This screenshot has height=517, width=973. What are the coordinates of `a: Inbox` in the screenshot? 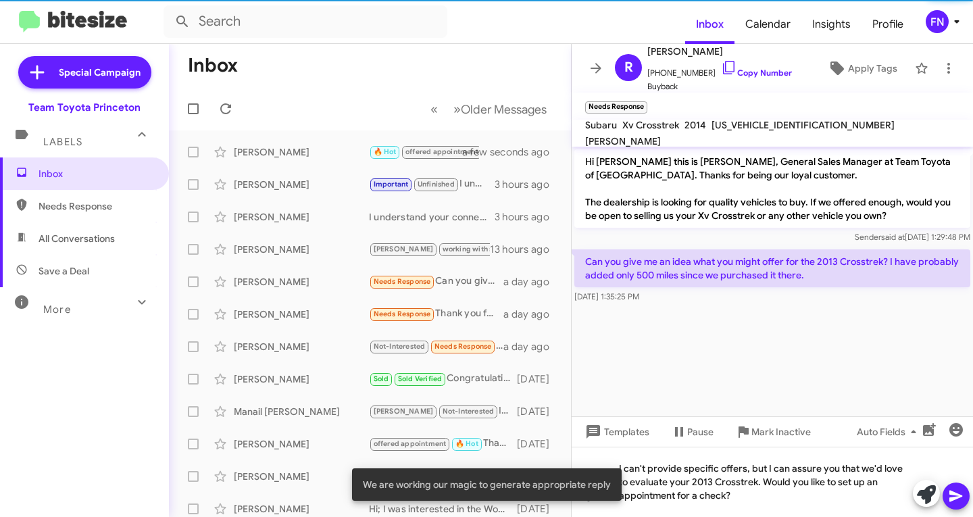 It's located at (709, 24).